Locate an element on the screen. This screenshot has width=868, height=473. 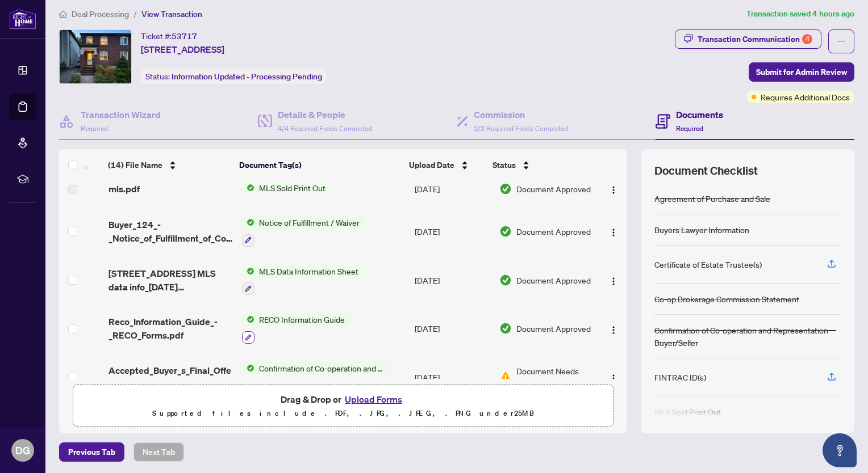
button: Status IconRECO Information Guide is located at coordinates (296, 329).